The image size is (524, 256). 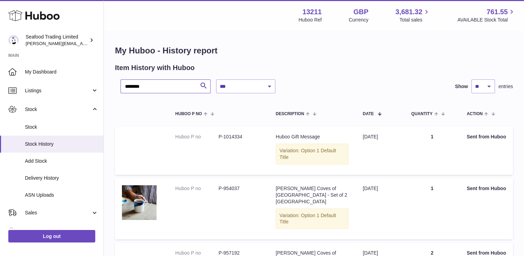 What do you see at coordinates (413, 15) in the screenshot?
I see `a: 3,681.32 Total sales` at bounding box center [413, 15].